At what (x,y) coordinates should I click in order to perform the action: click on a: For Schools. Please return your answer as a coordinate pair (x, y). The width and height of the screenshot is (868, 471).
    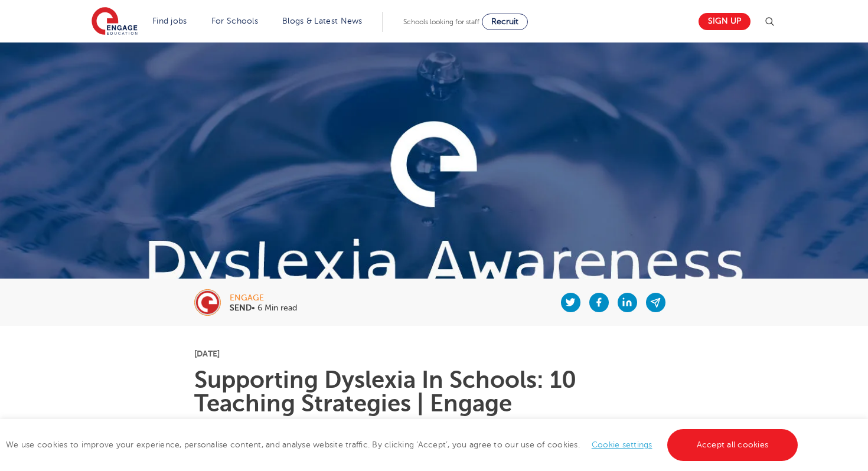
    Looking at the image, I should click on (234, 21).